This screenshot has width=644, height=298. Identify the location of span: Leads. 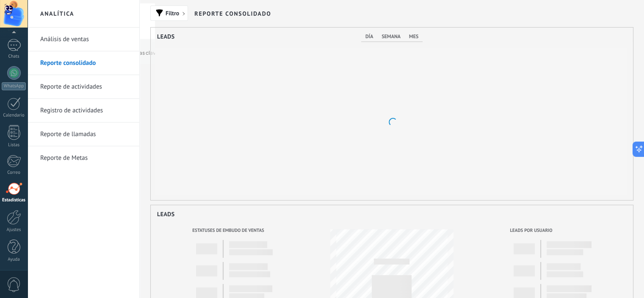
(166, 214).